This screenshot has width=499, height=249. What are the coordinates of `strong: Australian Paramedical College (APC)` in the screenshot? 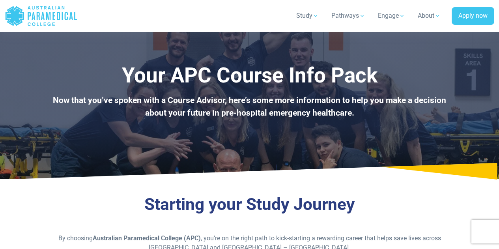 It's located at (147, 238).